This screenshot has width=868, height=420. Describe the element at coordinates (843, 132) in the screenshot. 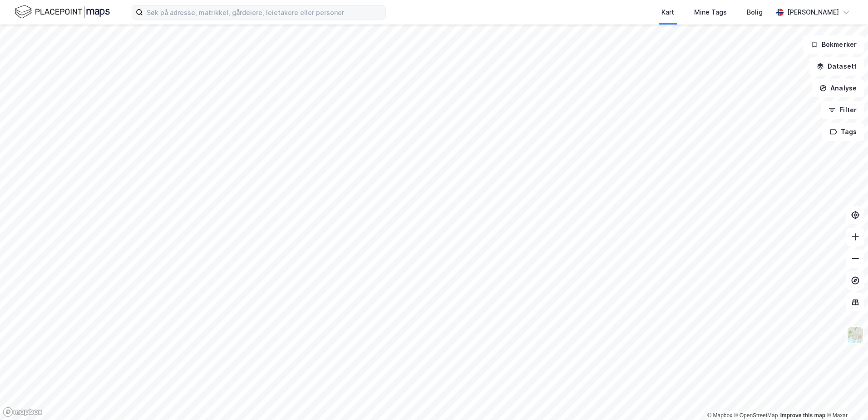

I see `button: Tags` at that location.